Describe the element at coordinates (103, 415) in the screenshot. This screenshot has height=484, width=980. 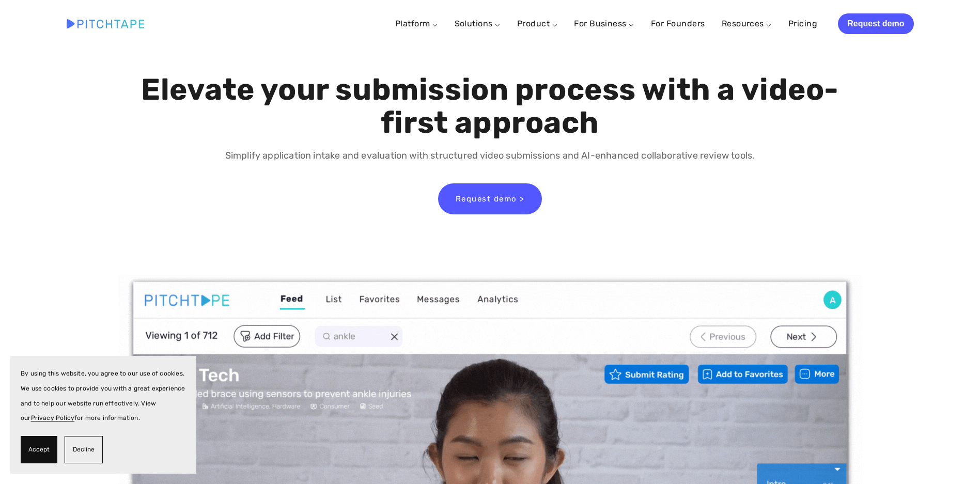
I see `section: Cookie banner` at that location.